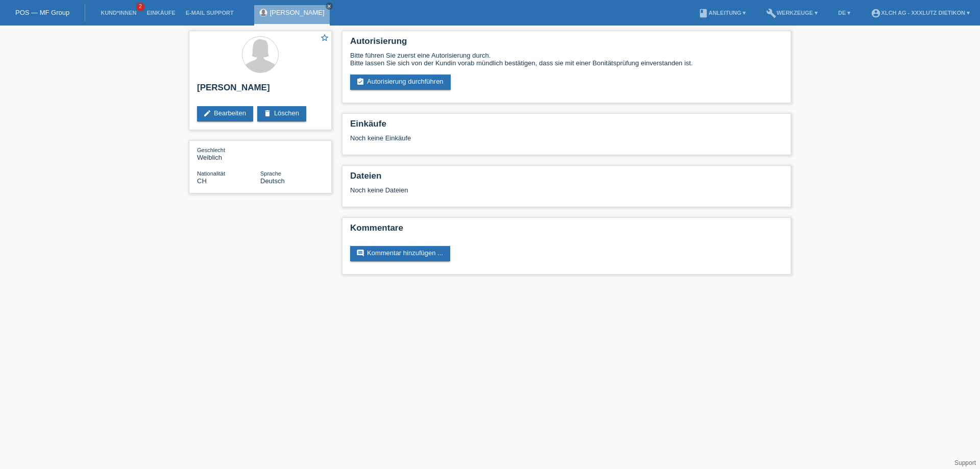  Describe the element at coordinates (722, 13) in the screenshot. I see `a: bookAnleitung ▾` at that location.